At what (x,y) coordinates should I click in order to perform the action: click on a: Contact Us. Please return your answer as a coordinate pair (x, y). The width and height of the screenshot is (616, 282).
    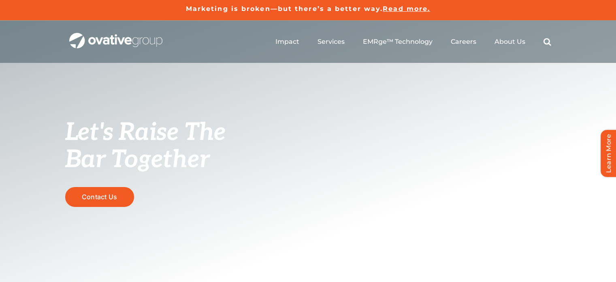
    Looking at the image, I should click on (100, 197).